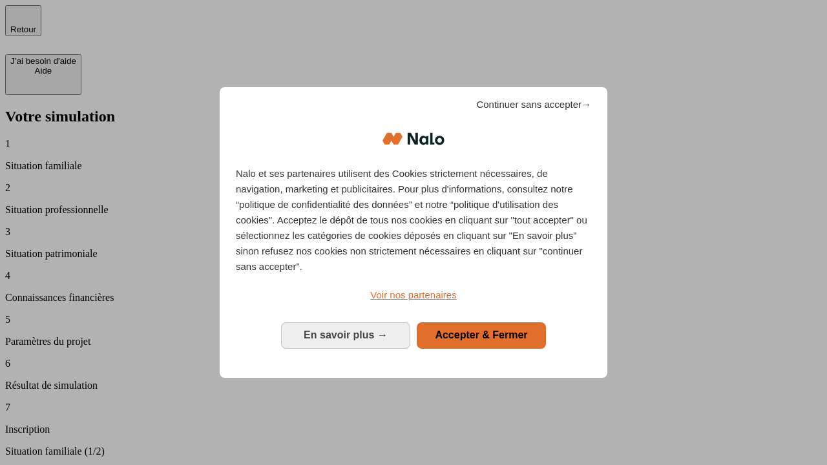 This screenshot has width=827, height=465. What do you see at coordinates (413, 295) in the screenshot?
I see `a: Voir nos partenaires` at bounding box center [413, 295].